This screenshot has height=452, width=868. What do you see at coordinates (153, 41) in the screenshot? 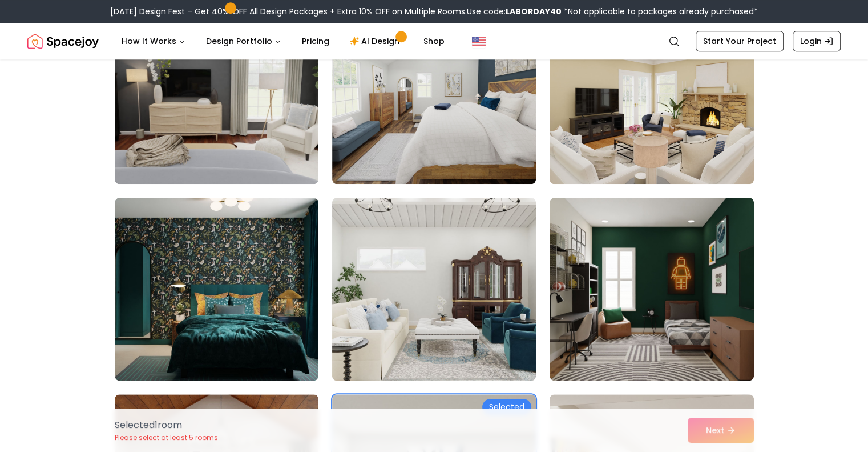
I see `button: How It Works` at bounding box center [153, 41].